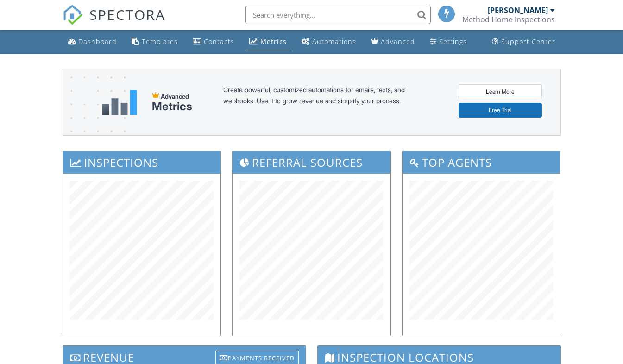 Image resolution: width=623 pixels, height=364 pixels. What do you see at coordinates (114, 23) in the screenshot?
I see `a: SPECTORA` at bounding box center [114, 23].